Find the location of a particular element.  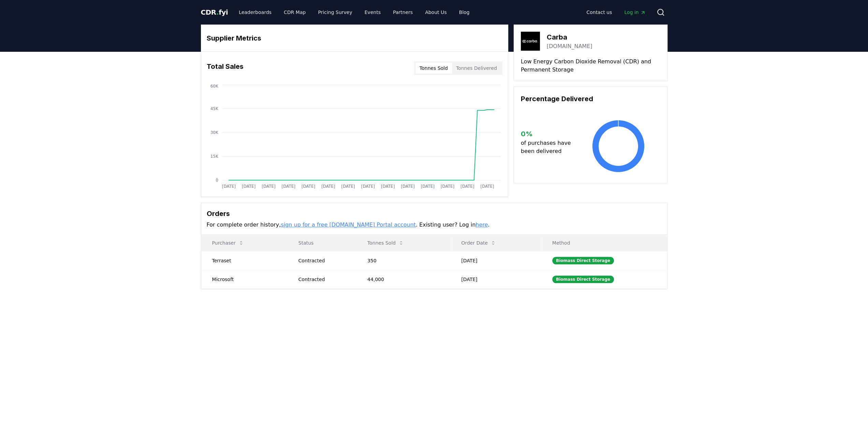

tspan: 30K is located at coordinates (214, 133).